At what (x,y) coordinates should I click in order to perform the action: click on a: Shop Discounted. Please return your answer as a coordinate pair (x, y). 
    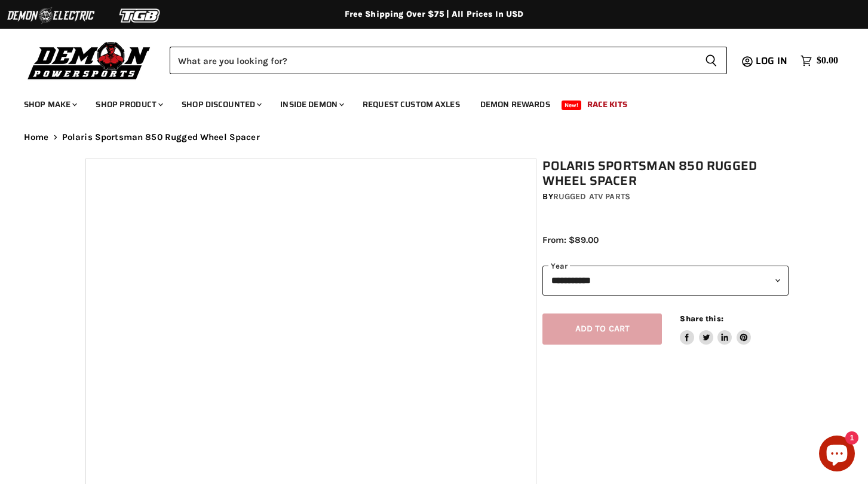
    Looking at the image, I should click on (221, 104).